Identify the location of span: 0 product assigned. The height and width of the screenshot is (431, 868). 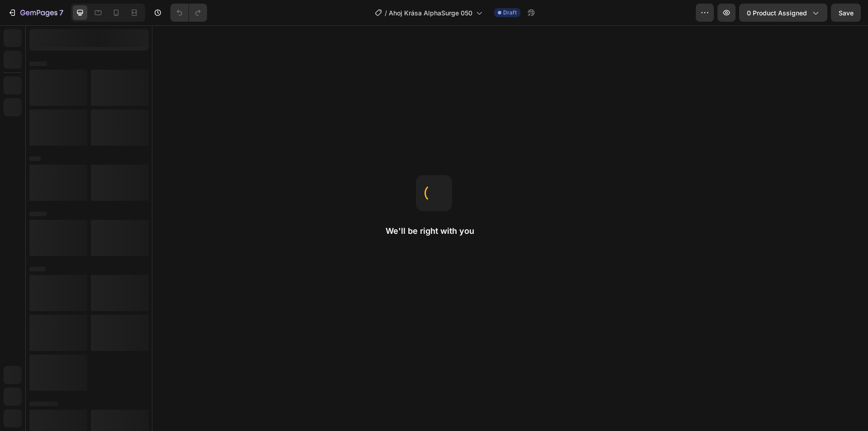
(776, 13).